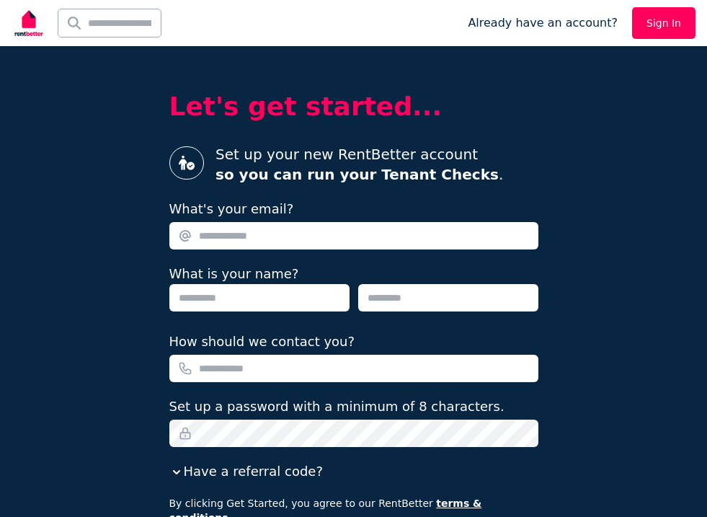 Image resolution: width=707 pixels, height=517 pixels. I want to click on img: RentBetter, so click(29, 23).